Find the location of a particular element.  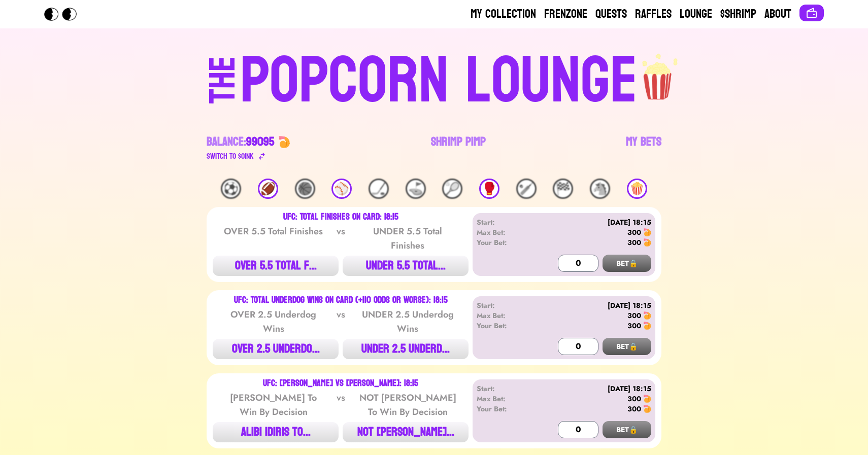

div: UFC: Total Underdog wins on Card (+110 odds or worse): 18:15 is located at coordinates (340, 300).